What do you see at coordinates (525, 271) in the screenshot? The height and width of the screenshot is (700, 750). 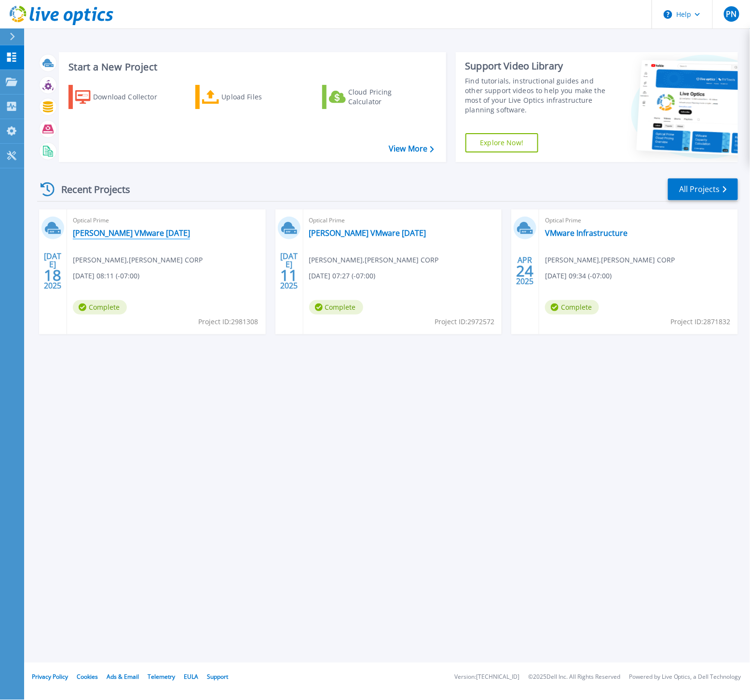 I see `div: APR 2025` at bounding box center [525, 271].